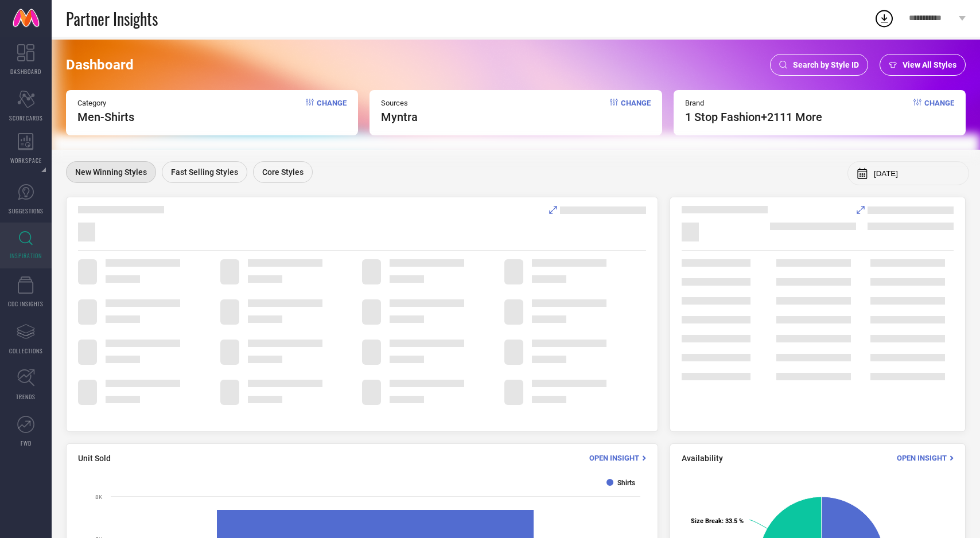 This screenshot has height=538, width=980. I want to click on span: Category, so click(105, 103).